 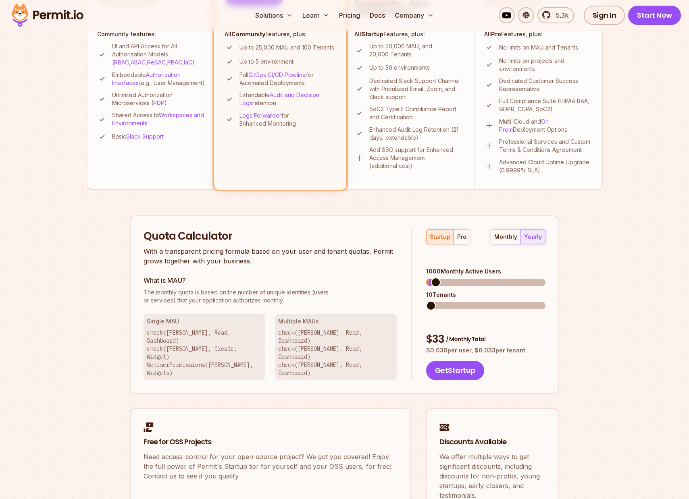 I want to click on p: $ 0.030 per user, $ 0.033 per tenant, so click(x=485, y=351).